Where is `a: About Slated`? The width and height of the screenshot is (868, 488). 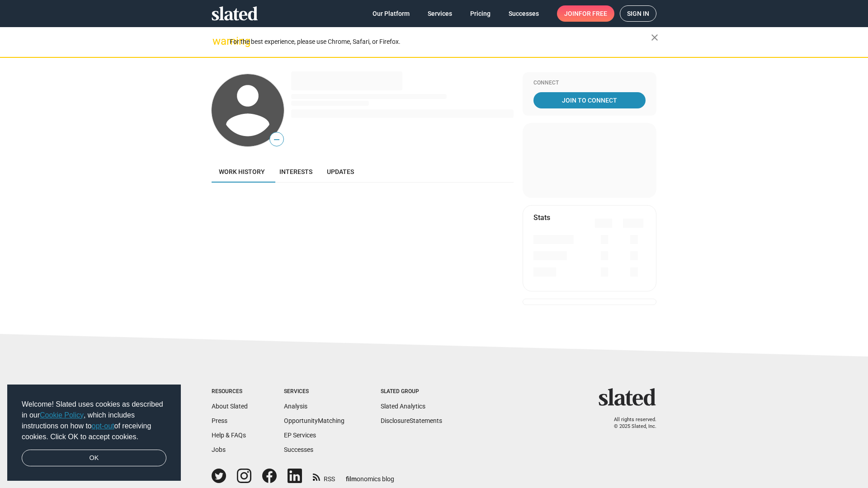
a: About Slated is located at coordinates (230, 406).